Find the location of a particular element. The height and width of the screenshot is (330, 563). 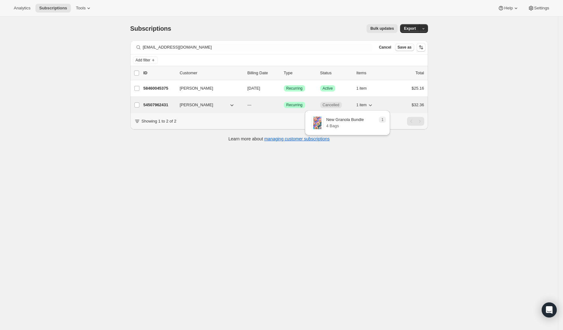

button: Analytics is located at coordinates (22, 8).